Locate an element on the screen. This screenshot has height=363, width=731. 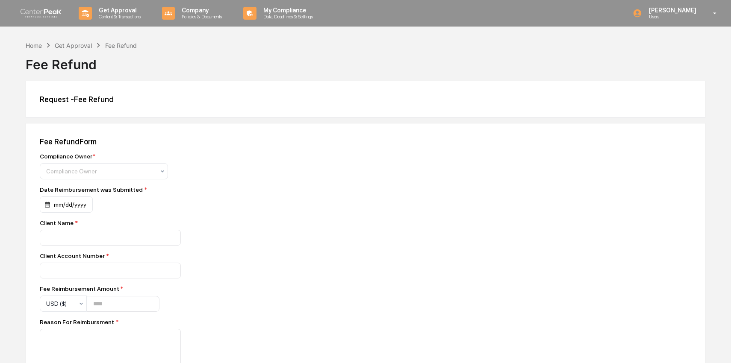
p: Data, Deadlines & Settings is located at coordinates (287, 17).